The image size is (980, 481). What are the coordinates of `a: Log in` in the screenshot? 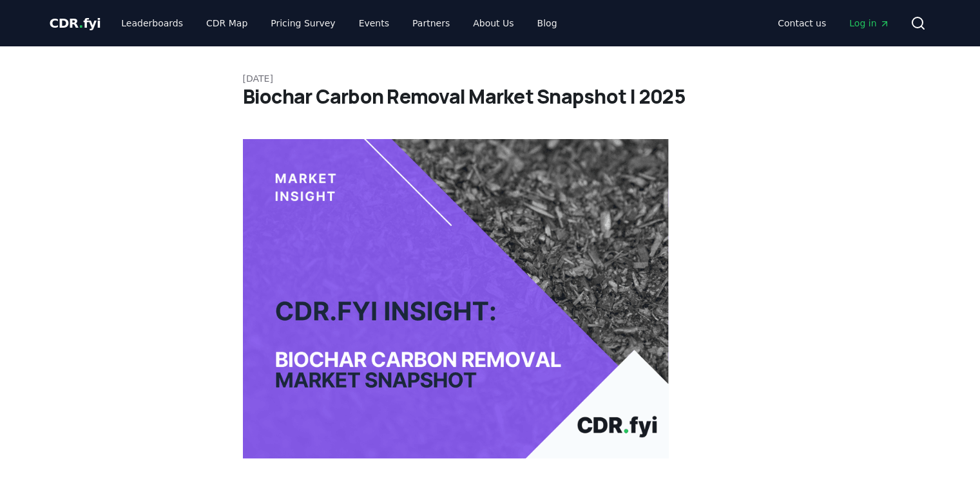 It's located at (869, 23).